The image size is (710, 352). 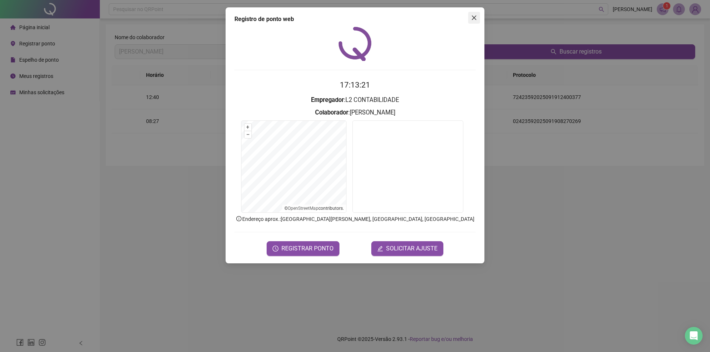 What do you see at coordinates (303, 249) in the screenshot?
I see `button: REGISTRAR PONTO` at bounding box center [303, 249].